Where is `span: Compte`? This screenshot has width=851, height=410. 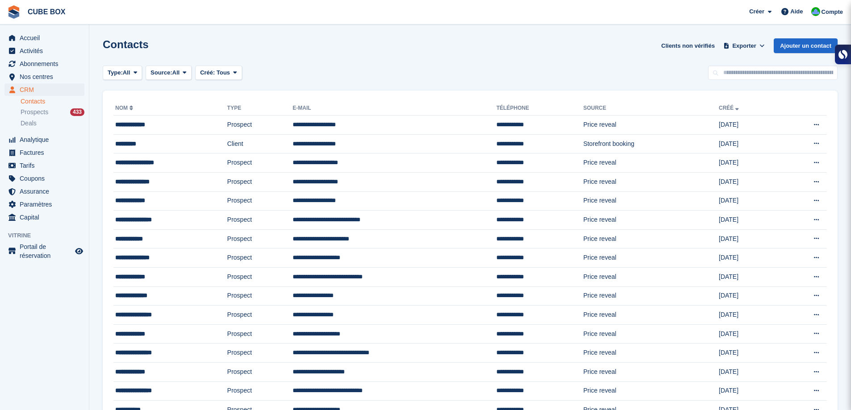 span: Compte is located at coordinates (832, 12).